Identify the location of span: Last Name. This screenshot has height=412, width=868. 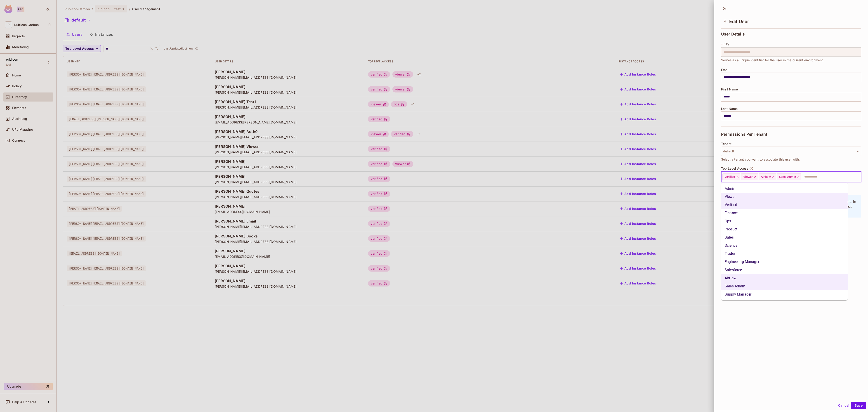
(729, 109).